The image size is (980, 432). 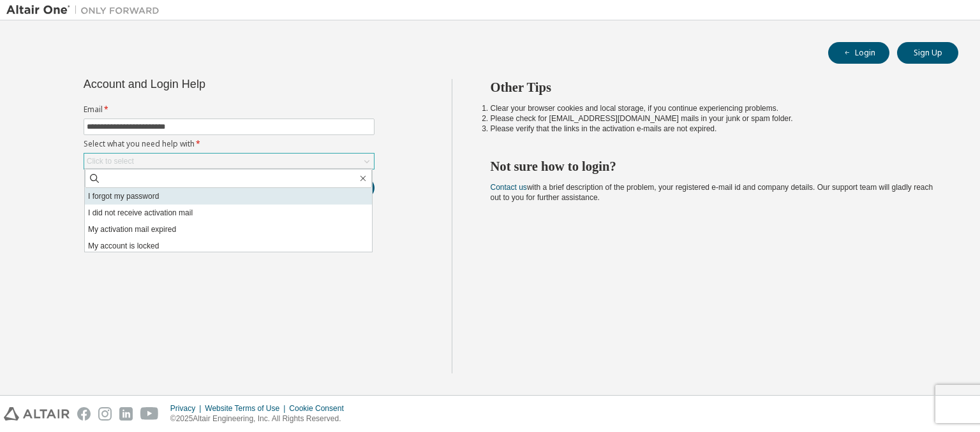 What do you see at coordinates (320, 409) in the screenshot?
I see `div: Cookie Consent` at bounding box center [320, 409].